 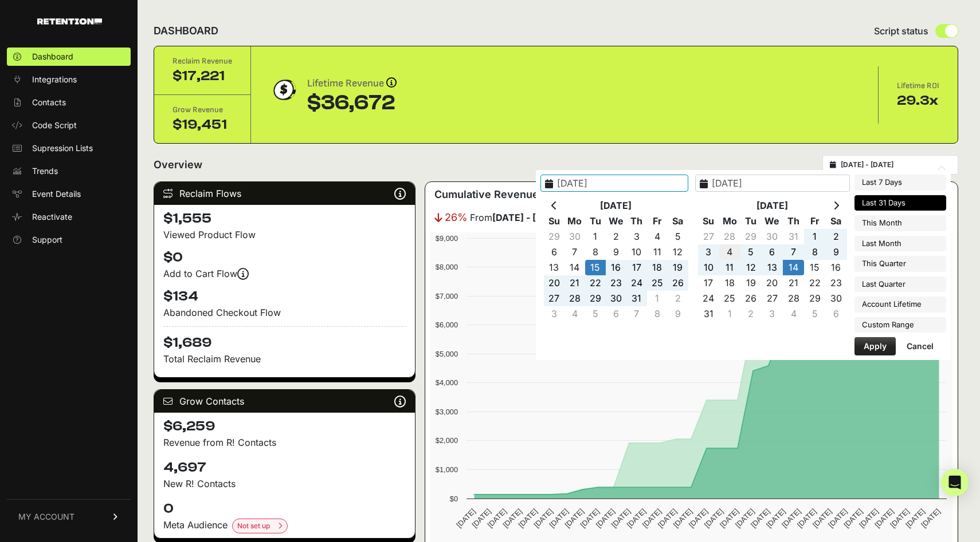 I want to click on div: Grow Contacts, so click(x=284, y=401).